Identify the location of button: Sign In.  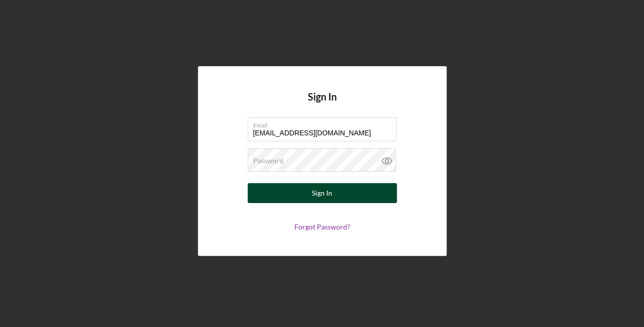
(322, 193).